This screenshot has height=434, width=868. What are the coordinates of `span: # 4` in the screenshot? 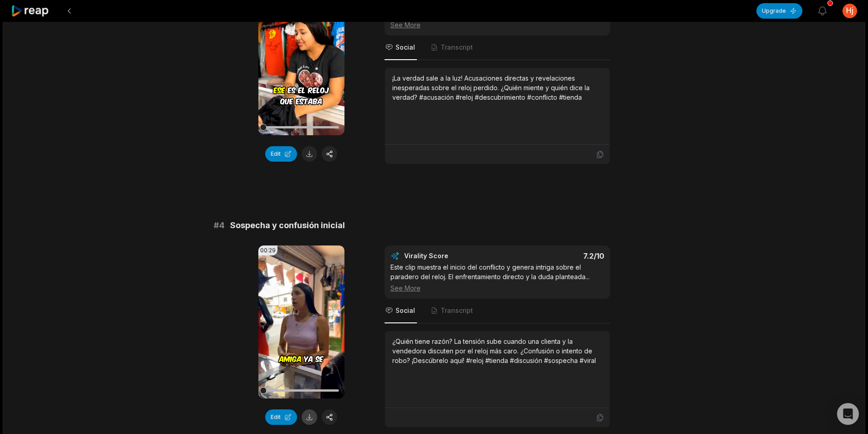 It's located at (219, 225).